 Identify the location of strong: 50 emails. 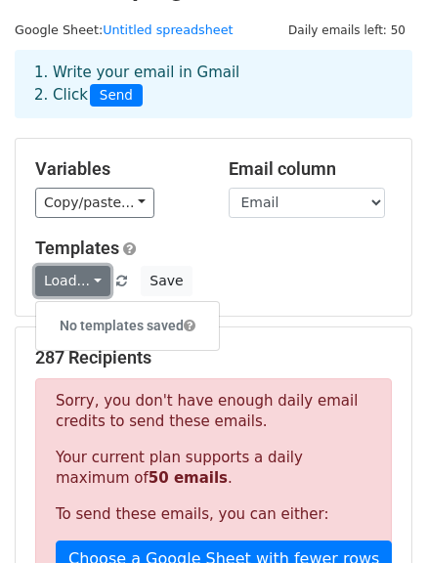
(188, 478).